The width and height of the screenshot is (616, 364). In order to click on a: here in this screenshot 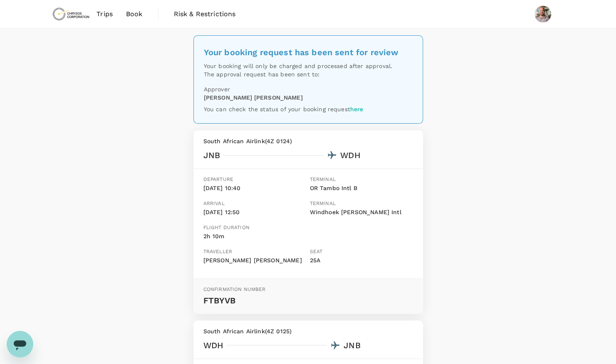, I will do `click(357, 109)`.